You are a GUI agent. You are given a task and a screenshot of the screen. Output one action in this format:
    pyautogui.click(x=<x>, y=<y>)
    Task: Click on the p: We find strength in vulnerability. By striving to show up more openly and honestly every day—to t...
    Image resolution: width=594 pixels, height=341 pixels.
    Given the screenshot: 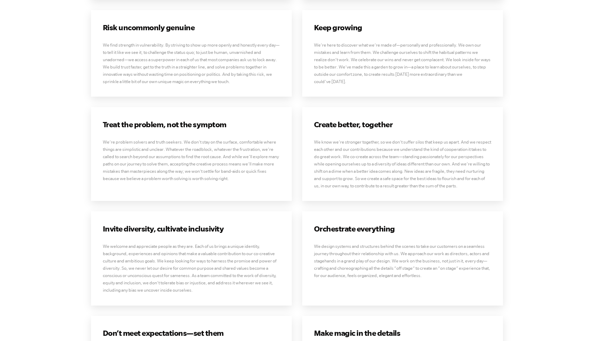 What is the action you would take?
    pyautogui.click(x=191, y=63)
    